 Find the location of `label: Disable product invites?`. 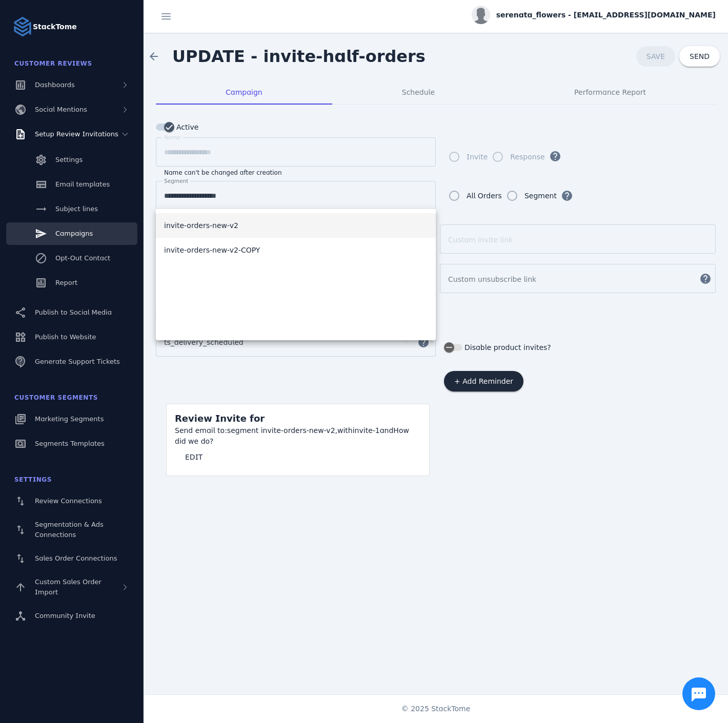

label: Disable product invites? is located at coordinates (506, 348).